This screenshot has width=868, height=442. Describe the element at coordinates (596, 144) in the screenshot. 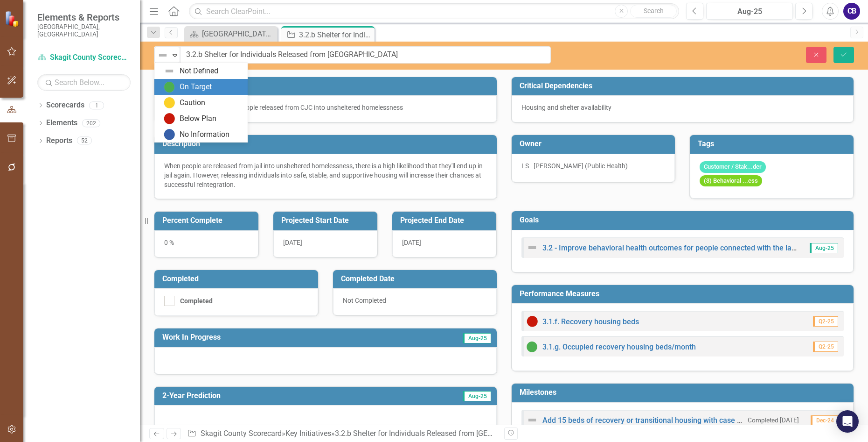

I see `h3: Owner` at that location.